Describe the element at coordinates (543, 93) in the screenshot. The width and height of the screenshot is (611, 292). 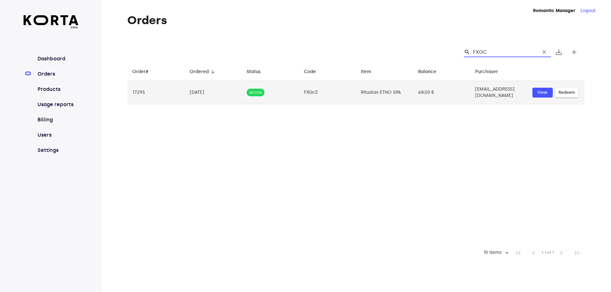
I see `a: View` at that location.